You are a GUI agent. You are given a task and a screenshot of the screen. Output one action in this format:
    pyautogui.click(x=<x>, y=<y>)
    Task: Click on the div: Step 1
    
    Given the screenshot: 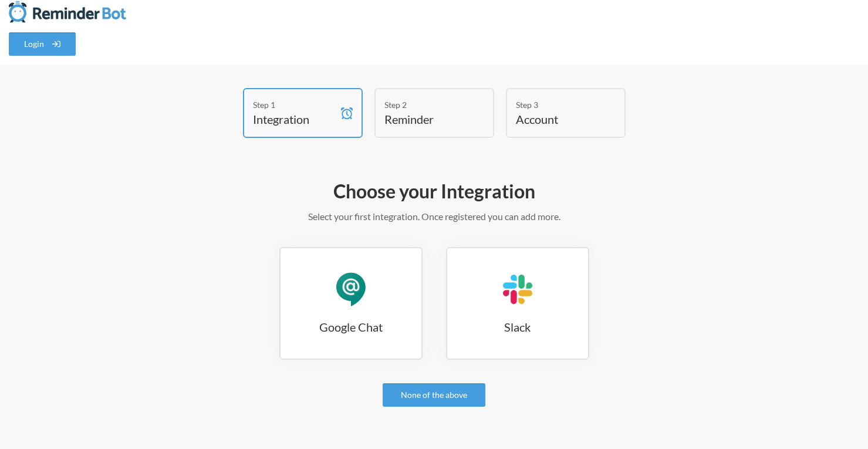 What is the action you would take?
    pyautogui.click(x=294, y=105)
    